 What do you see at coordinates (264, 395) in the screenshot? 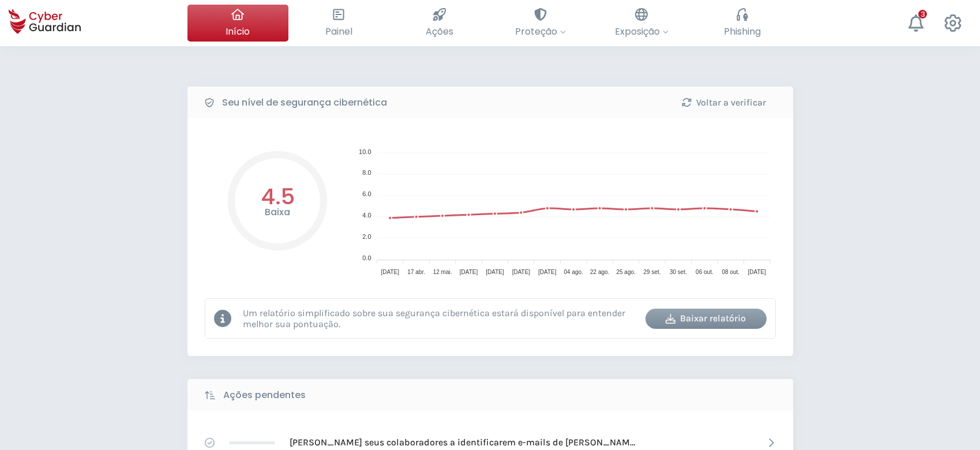
I see `b: Ações pendentes` at bounding box center [264, 395].